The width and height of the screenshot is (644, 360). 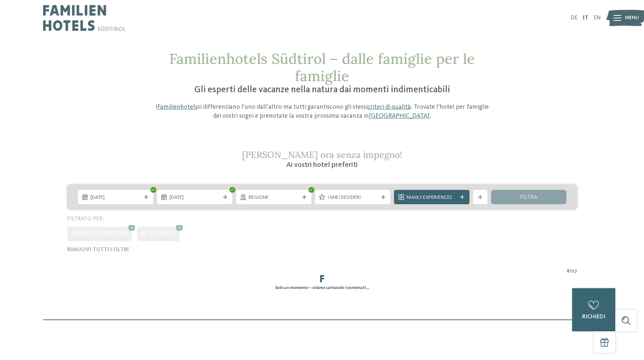 I want to click on span: I miei desideri, so click(x=353, y=198).